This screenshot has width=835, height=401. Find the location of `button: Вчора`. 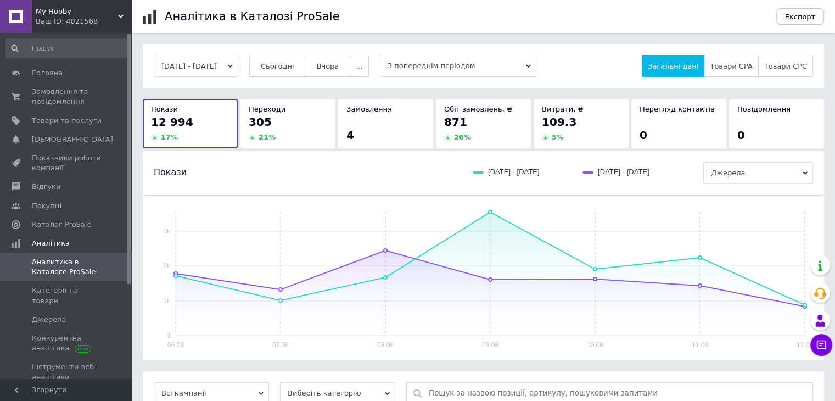

button: Вчора is located at coordinates (327, 66).